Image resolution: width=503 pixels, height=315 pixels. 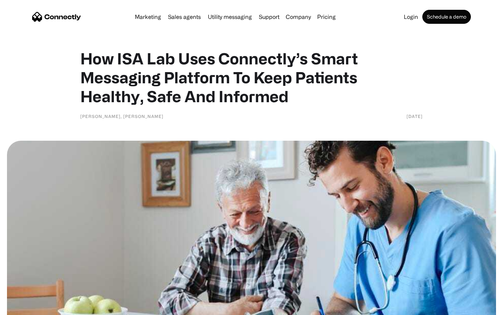 What do you see at coordinates (299, 17) in the screenshot?
I see `div: Company` at bounding box center [299, 17].